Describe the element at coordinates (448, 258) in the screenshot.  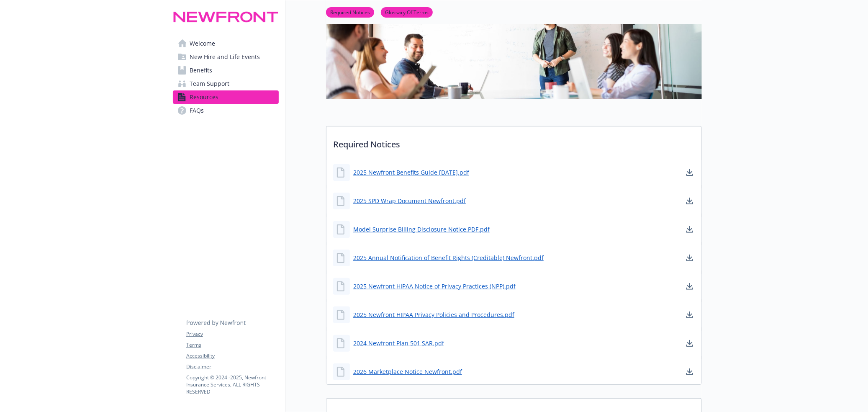
I see `a: 2025 Annual Notification of Benefit Rights (Creditable) Newfront.pdf` at that location.